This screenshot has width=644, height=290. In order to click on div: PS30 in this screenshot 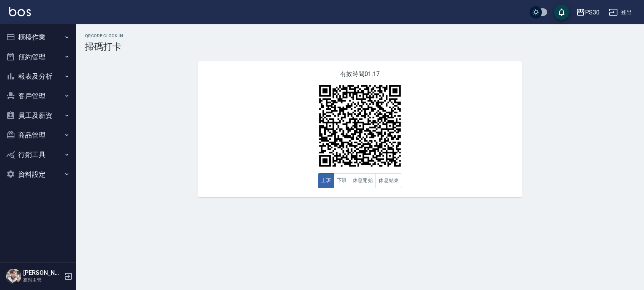, I will do `click(593, 12)`.